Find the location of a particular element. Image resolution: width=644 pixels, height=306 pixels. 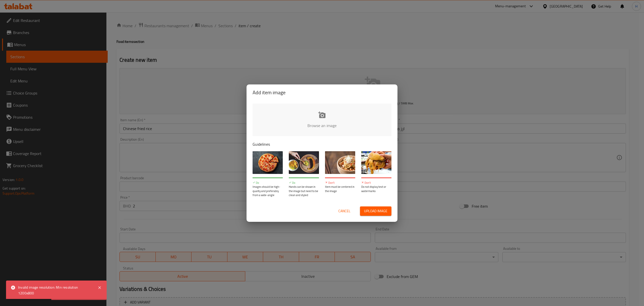

p: Images should be high-quality and preferably from a wide-angle is located at coordinates (267, 191).